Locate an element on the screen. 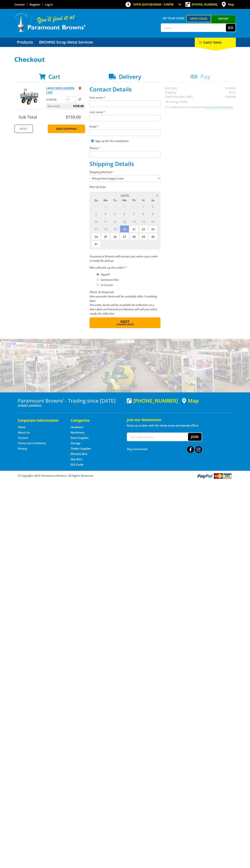 Image resolution: width=250 pixels, height=868 pixels. button: Go is located at coordinates (231, 28).